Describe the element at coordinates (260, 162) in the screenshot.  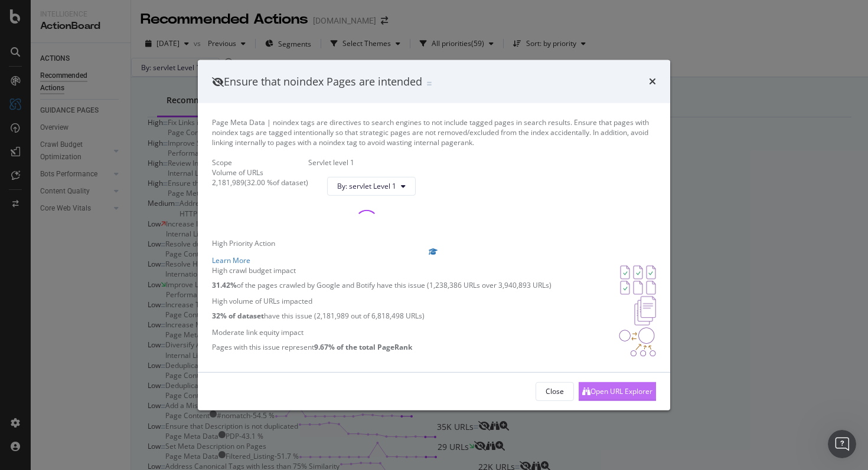
I see `div: Scope` at that location.